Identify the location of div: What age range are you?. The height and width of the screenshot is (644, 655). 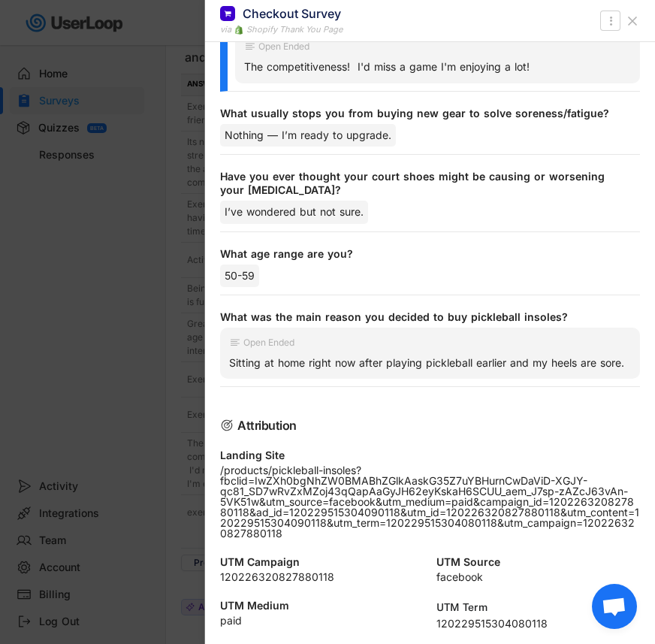
(424, 254).